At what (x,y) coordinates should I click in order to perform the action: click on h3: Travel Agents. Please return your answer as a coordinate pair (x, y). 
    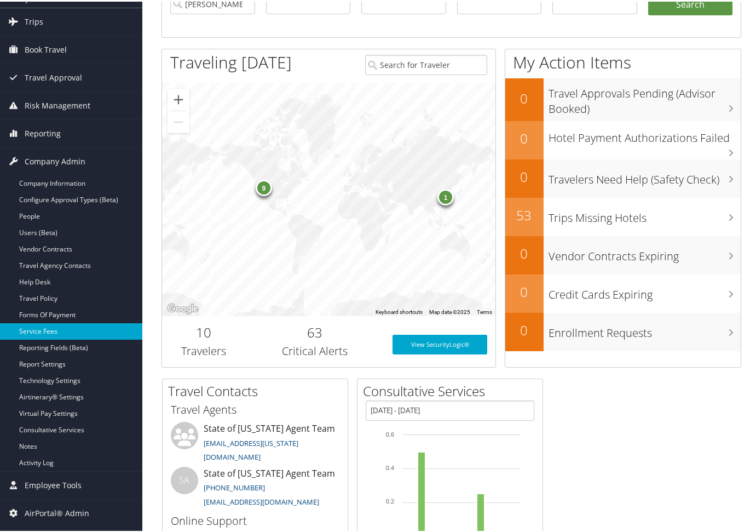
    Looking at the image, I should click on (255, 408).